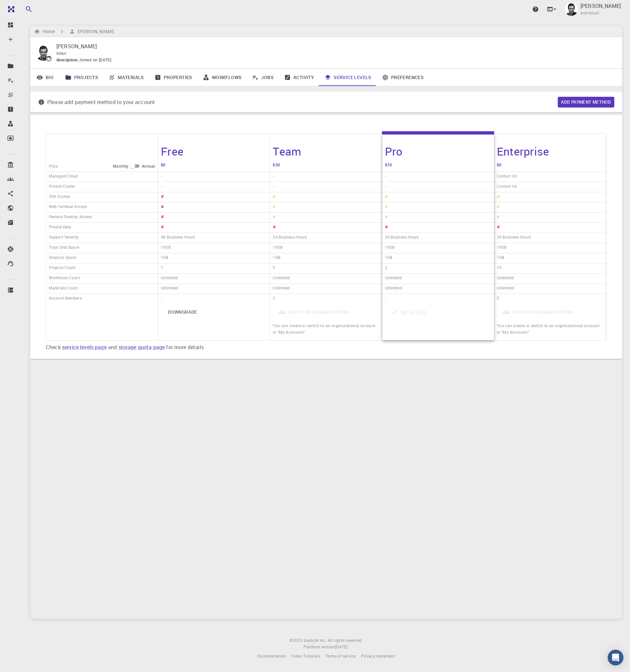 The image size is (630, 672). Describe the element at coordinates (616, 657) in the screenshot. I see `div: Open Intercom Messenger` at that location.